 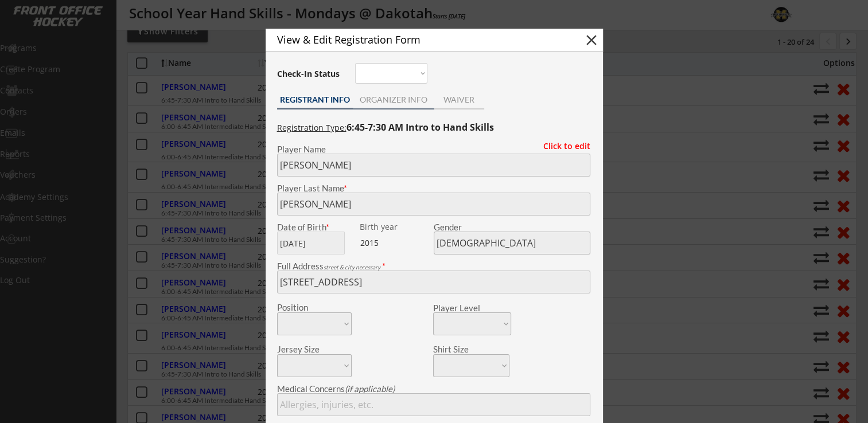 What do you see at coordinates (420, 39) in the screenshot?
I see `div: View & Edit Registration Form` at bounding box center [420, 39].